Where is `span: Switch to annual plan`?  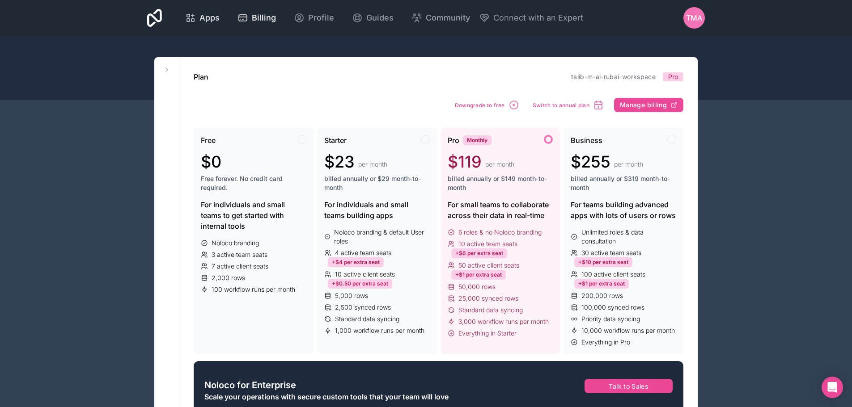
span: Switch to annual plan is located at coordinates (561, 105).